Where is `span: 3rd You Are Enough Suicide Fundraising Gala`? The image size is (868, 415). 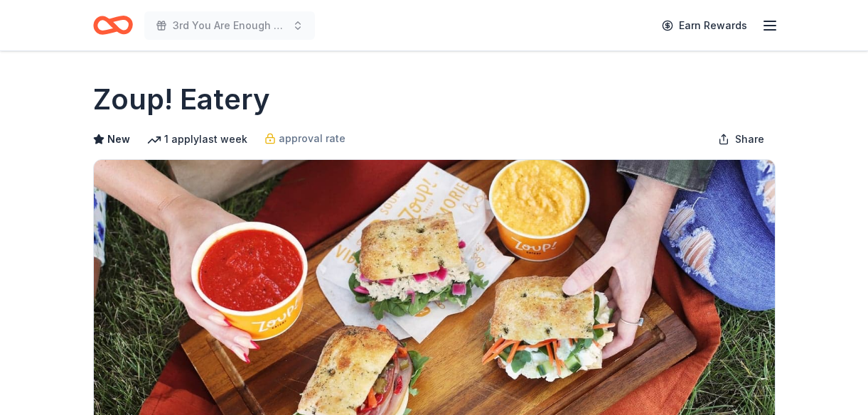
span: 3rd You Are Enough Suicide Fundraising Gala is located at coordinates (230, 25).